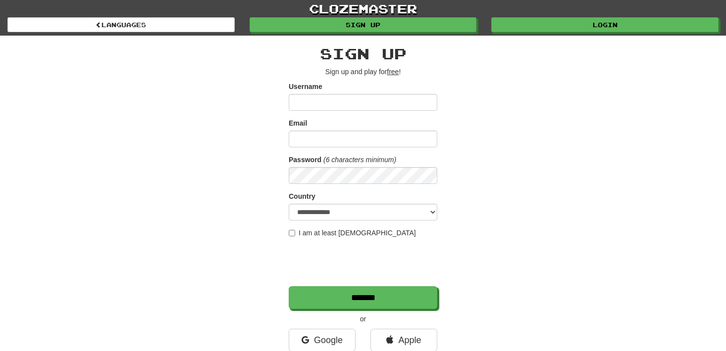 This screenshot has width=726, height=351. I want to click on a: Login, so click(604, 25).